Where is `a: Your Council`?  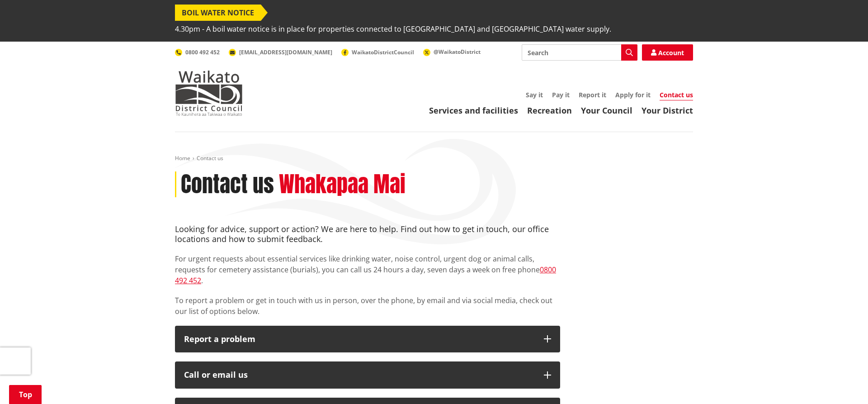 a: Your Council is located at coordinates (607, 111).